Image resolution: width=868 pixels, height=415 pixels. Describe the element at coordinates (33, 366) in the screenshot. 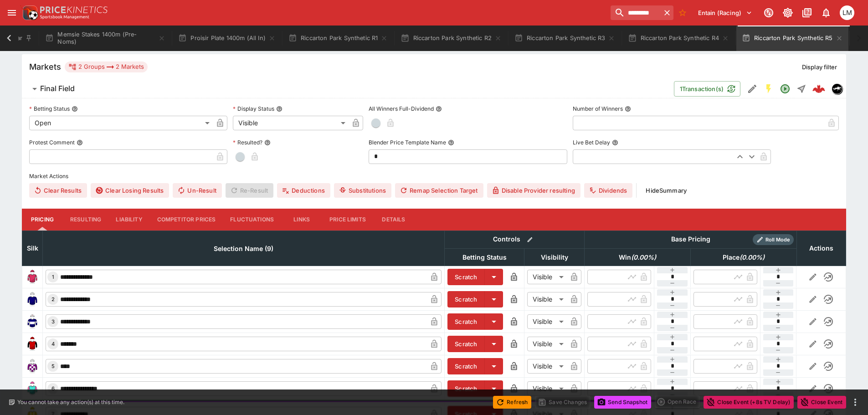

I see `img: runner 5` at that location.